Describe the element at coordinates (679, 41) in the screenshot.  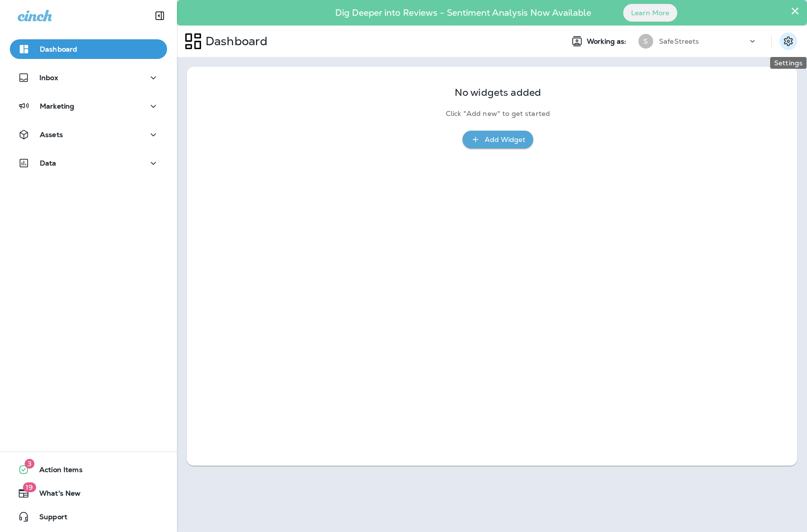
I see `p: SafeStreets` at that location.